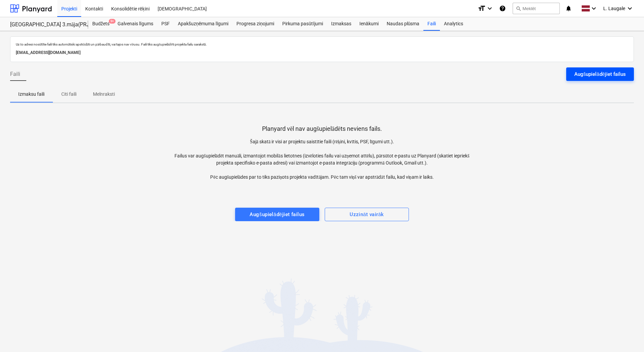  I want to click on div: Izmaksas, so click(341, 24).